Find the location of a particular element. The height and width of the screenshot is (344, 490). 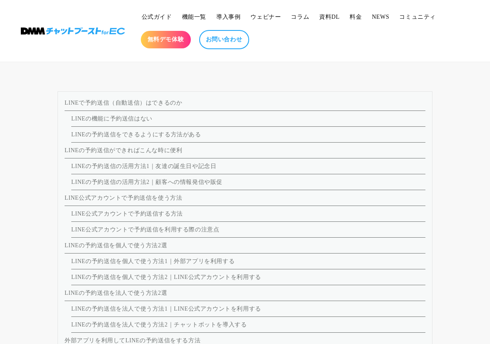

a: LINE公式アカウントで予約送信を利用する際の注意点 is located at coordinates (145, 229).